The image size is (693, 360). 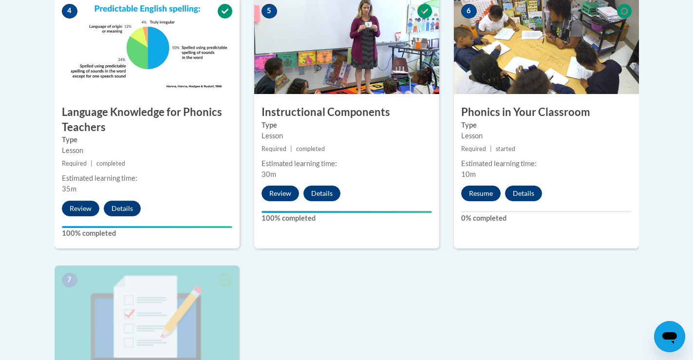 What do you see at coordinates (269, 174) in the screenshot?
I see `span: 30m` at bounding box center [269, 174].